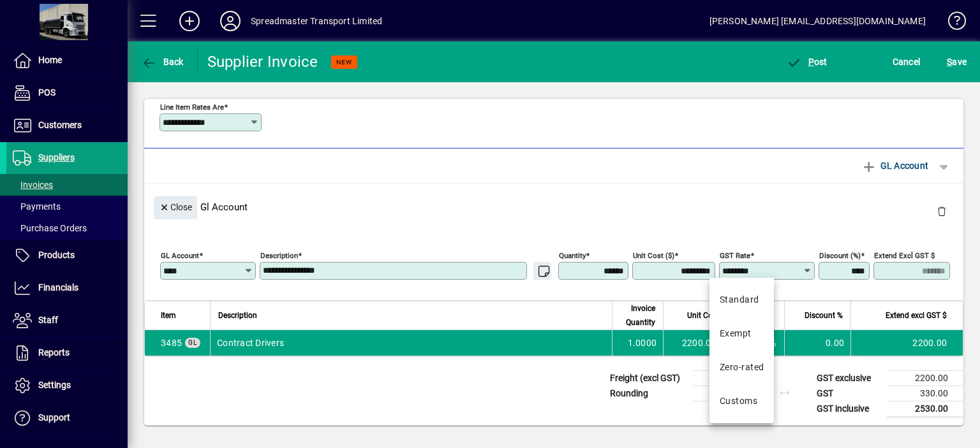 The image size is (980, 448). I want to click on button: Post, so click(806, 62).